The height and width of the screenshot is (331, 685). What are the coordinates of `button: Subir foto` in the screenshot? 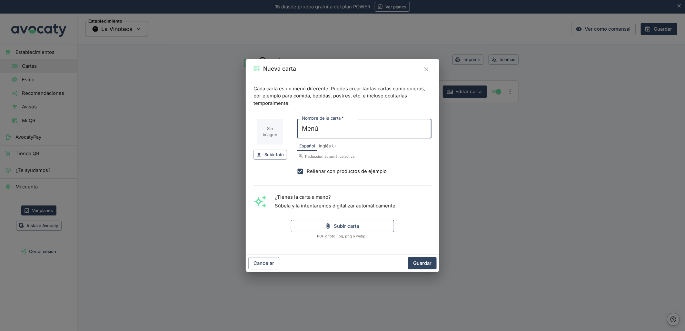 It's located at (270, 154).